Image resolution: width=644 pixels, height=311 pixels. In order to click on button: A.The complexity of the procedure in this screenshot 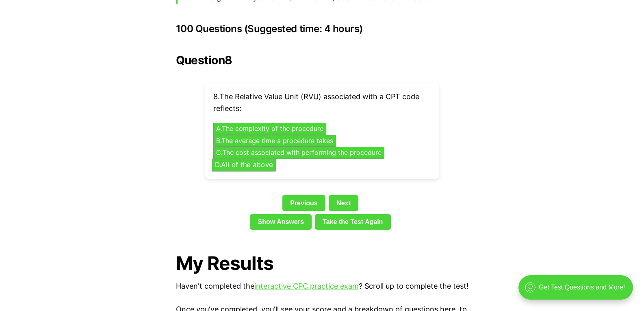, I will do `click(270, 129)`.